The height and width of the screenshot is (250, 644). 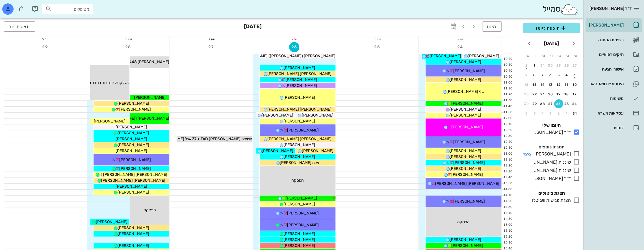 What do you see at coordinates (561, 9) in the screenshot?
I see `div: סמייל` at bounding box center [561, 9].